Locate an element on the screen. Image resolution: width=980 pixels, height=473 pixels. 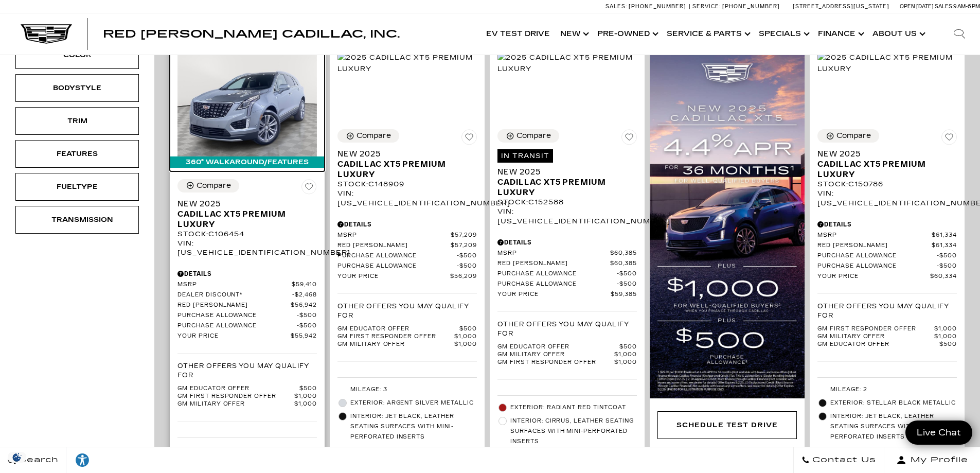
button: Compare Vehicle is located at coordinates (209, 186).